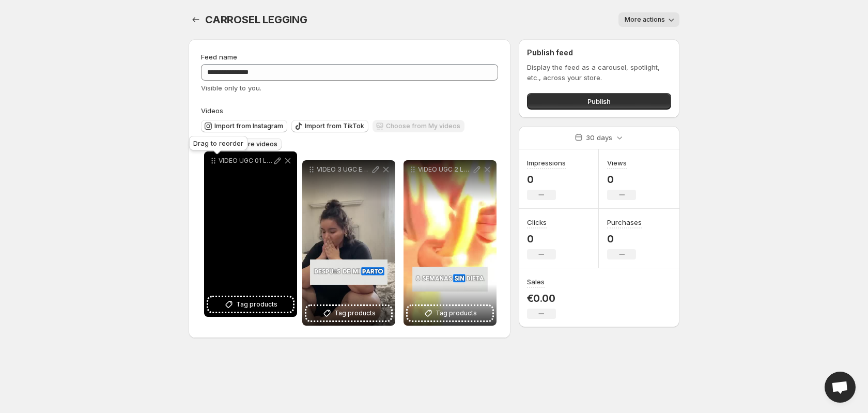 The width and height of the screenshot is (868, 413). What do you see at coordinates (231, 88) in the screenshot?
I see `span: Visible only to you.` at bounding box center [231, 88].